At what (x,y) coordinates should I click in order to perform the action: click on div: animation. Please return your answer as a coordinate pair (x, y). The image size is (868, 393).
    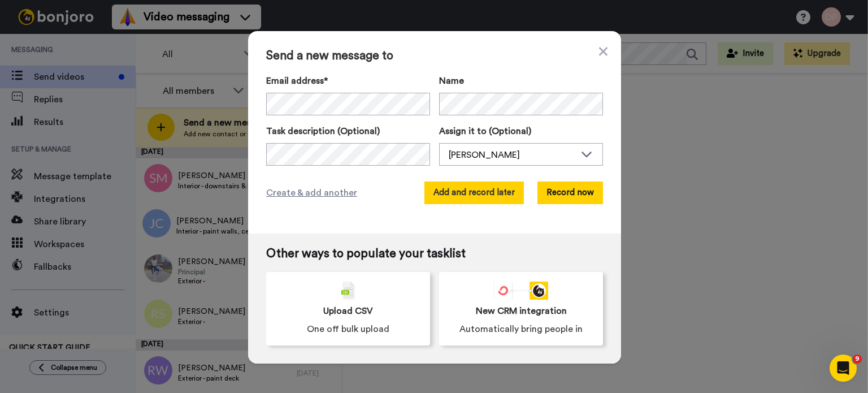
    Looking at the image, I should click on (521, 291).